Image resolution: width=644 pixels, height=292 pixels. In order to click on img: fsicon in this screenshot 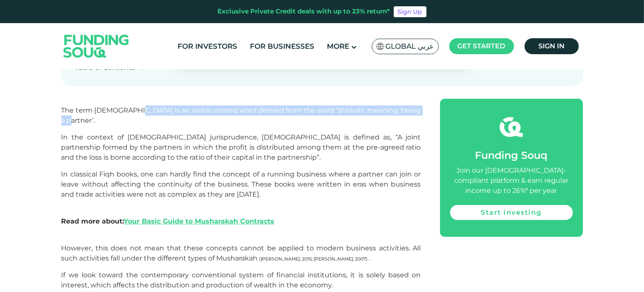, I will do `click(511, 127)`.